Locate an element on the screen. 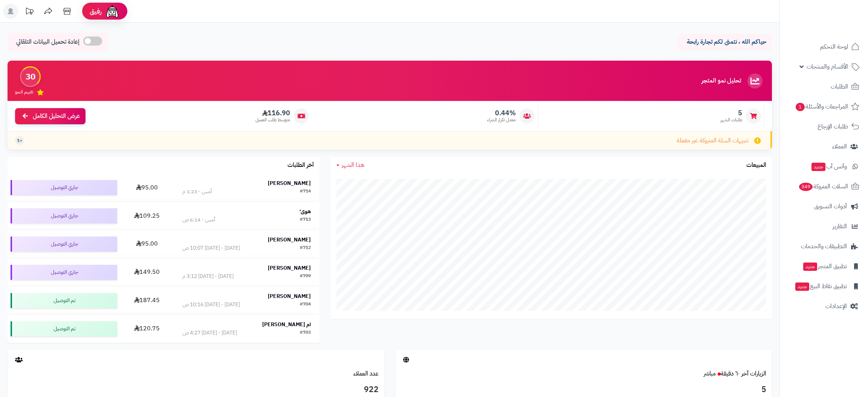 This screenshot has height=397, width=868. a: تطبيق نقاط البيعجديد is located at coordinates (824, 286).